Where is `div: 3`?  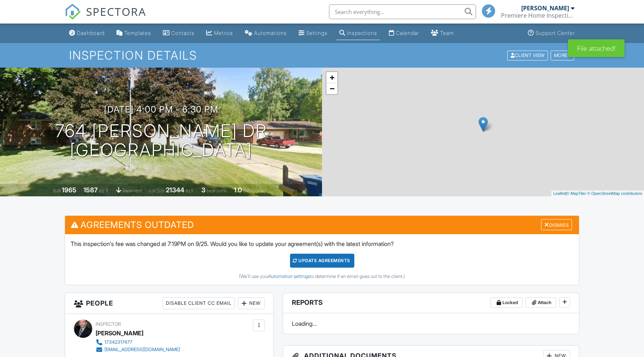 div: 3 is located at coordinates (203, 190).